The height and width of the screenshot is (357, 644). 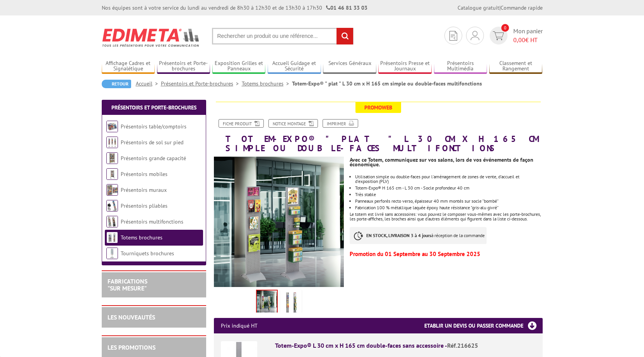 What do you see at coordinates (462, 345) in the screenshot?
I see `span: Réf.216625` at bounding box center [462, 345].